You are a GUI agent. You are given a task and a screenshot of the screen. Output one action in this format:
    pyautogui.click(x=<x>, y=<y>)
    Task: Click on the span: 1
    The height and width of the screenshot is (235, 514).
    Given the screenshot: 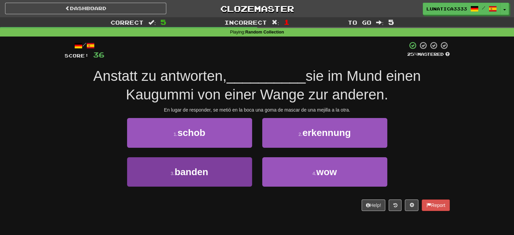 What is the action you would take?
    pyautogui.click(x=286, y=22)
    